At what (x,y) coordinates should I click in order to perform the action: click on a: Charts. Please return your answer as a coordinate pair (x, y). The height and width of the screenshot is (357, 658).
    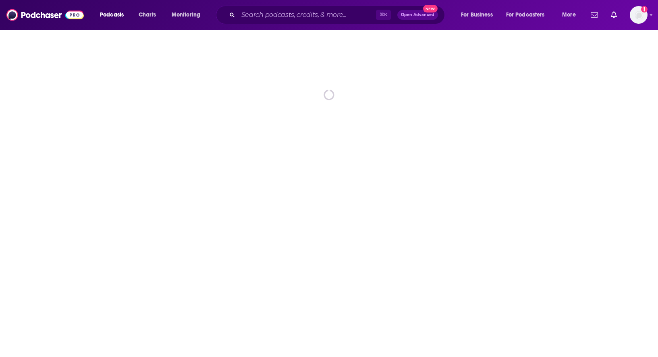
    Looking at the image, I should click on (147, 15).